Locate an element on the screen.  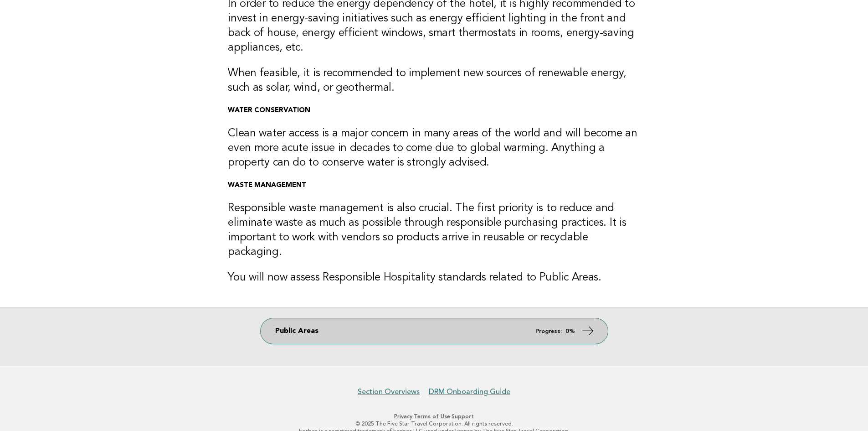
h3: Clean water access is a major concern in many areas of the world and will become an even more acu... is located at coordinates (434, 149).